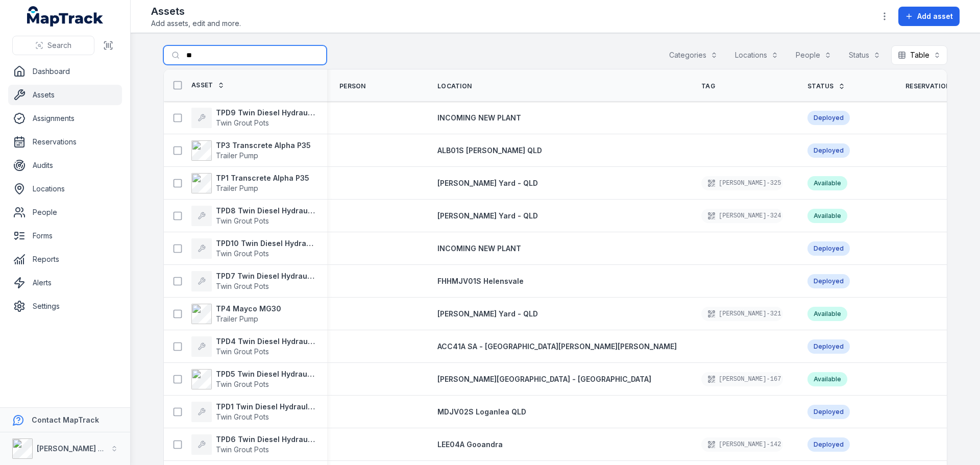 The width and height of the screenshot is (980, 465). What do you see at coordinates (253, 281) in the screenshot?
I see `a: TPD7 Twin Diesel Hydraulic Grout PotTwin Grout Pots` at bounding box center [253, 281].